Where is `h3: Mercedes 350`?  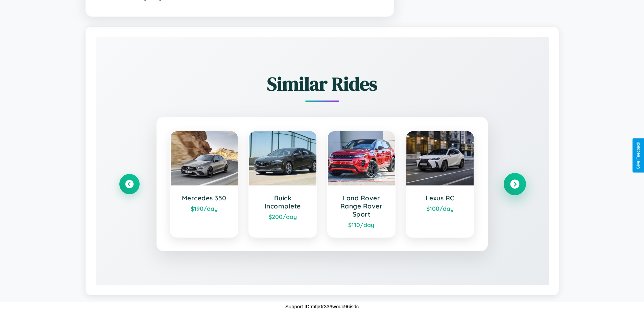
h3: Mercedes 350 is located at coordinates (204, 198).